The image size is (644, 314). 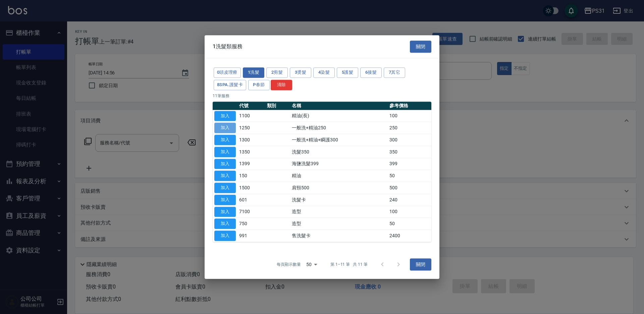 What do you see at coordinates (251, 176) in the screenshot?
I see `td: 150` at bounding box center [251, 176].